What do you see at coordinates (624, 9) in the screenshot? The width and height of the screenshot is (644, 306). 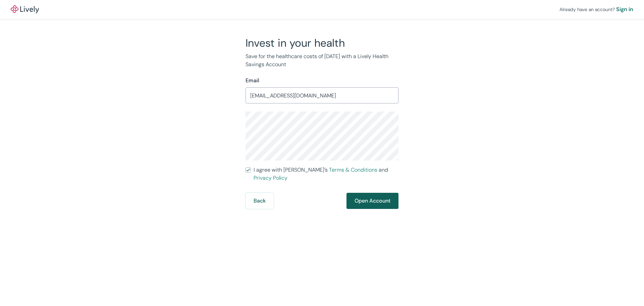 I see `div: Sign in` at bounding box center [624, 9].